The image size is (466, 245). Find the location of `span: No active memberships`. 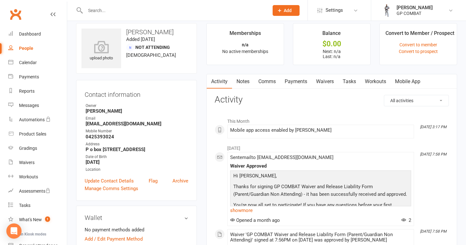

span: No active memberships is located at coordinates (245, 51).